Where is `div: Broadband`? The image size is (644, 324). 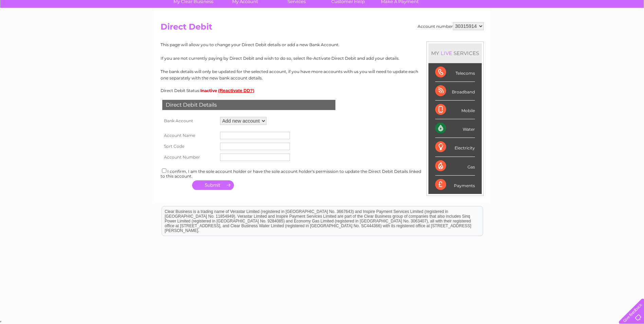
div: Broadband is located at coordinates (455, 91).